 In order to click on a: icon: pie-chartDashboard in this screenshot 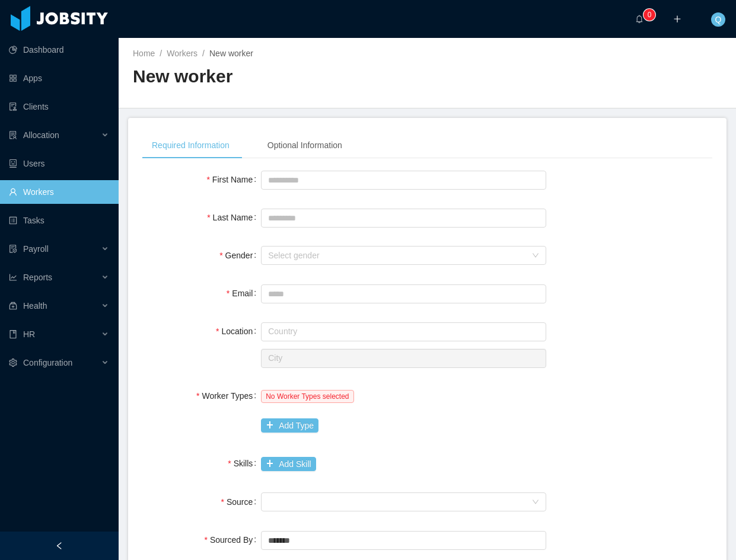, I will do `click(59, 50)`.